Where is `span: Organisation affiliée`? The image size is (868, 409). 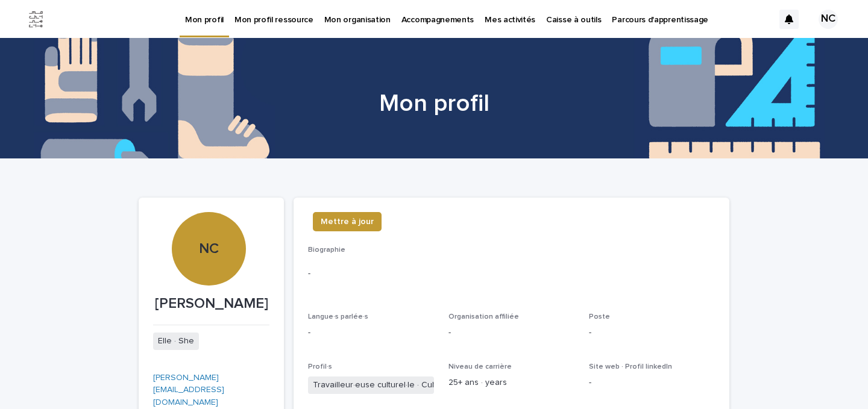 span: Organisation affiliée is located at coordinates (484, 317).